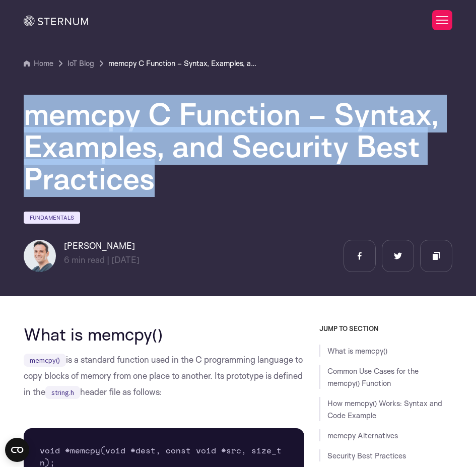  I want to click on button: Open CMP widget, so click(17, 450).